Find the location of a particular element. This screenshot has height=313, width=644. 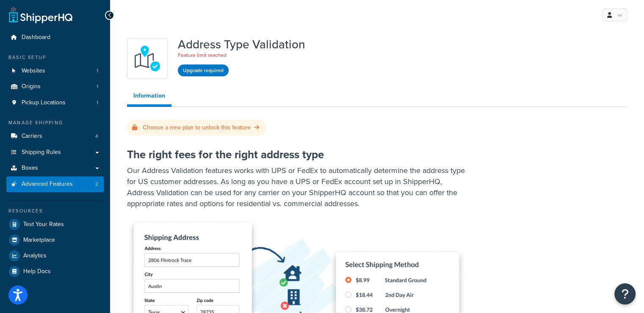

li: Shipping Rules is located at coordinates (55, 152).